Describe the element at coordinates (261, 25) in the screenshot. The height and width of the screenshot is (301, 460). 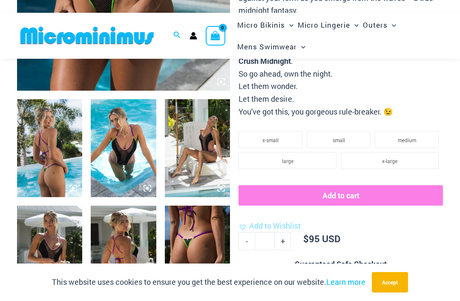
I see `span: Micro Bikinis` at that location.